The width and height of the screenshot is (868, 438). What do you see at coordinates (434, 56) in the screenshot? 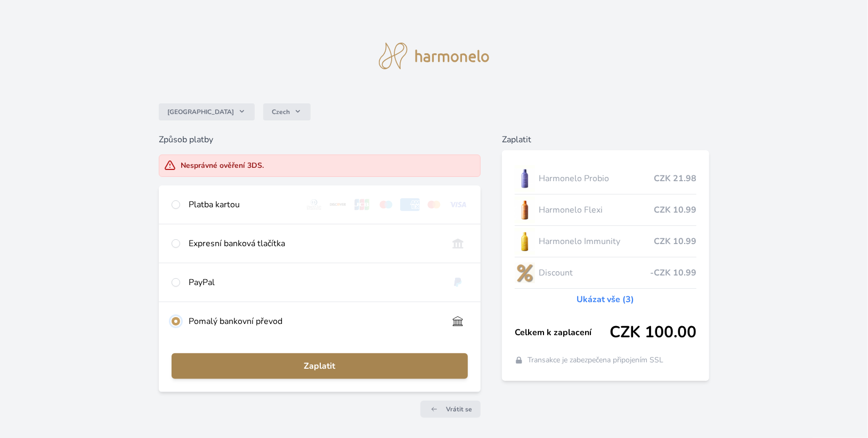
I see `img: logo.svg` at bounding box center [434, 56].